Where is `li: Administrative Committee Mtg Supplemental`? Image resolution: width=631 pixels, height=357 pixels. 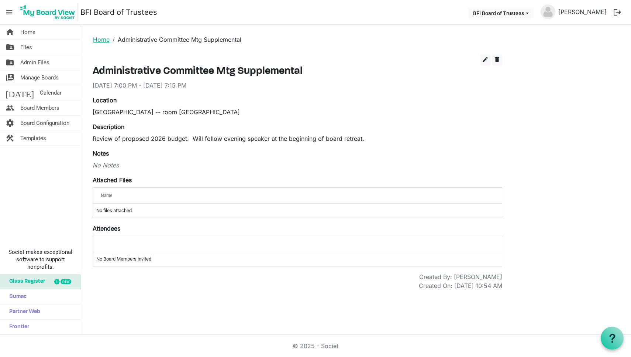 li: Administrative Committee Mtg Supplemental is located at coordinates (175, 40).